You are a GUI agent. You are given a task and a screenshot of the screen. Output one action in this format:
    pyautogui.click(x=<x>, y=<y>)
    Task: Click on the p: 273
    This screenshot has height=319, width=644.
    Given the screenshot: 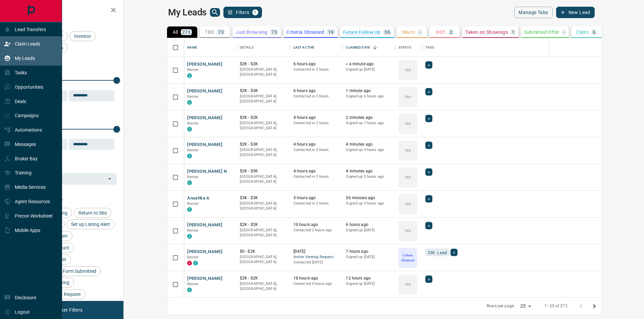 What is the action you would take?
    pyautogui.click(x=186, y=32)
    